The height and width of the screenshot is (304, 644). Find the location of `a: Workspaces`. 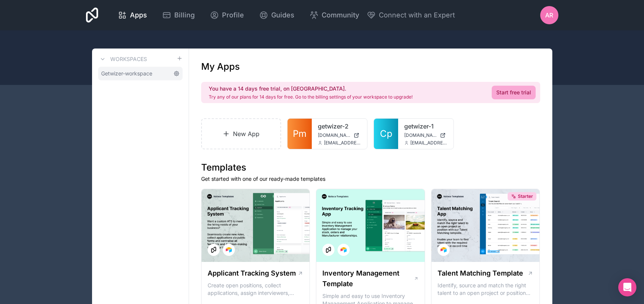

a: Workspaces is located at coordinates (123, 59).